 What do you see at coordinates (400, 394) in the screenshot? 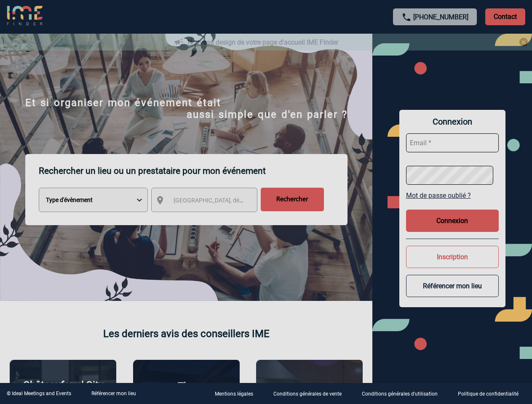
I see `p: Conditions générales d'utilisation` at bounding box center [400, 394].